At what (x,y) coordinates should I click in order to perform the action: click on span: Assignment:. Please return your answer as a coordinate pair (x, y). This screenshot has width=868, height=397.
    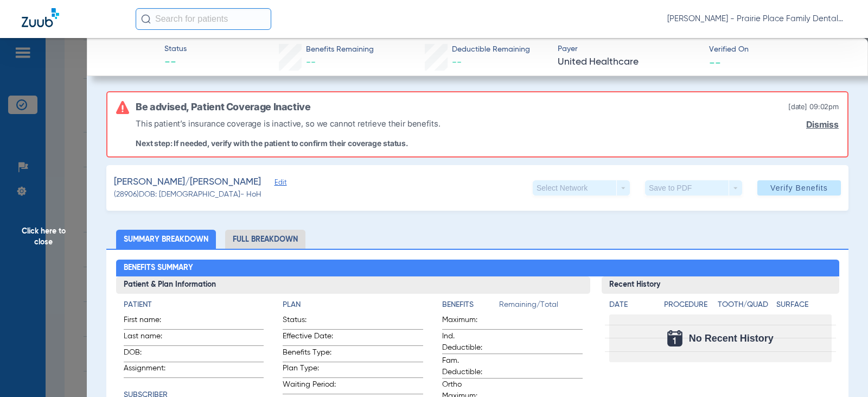
    Looking at the image, I should click on (151, 370).